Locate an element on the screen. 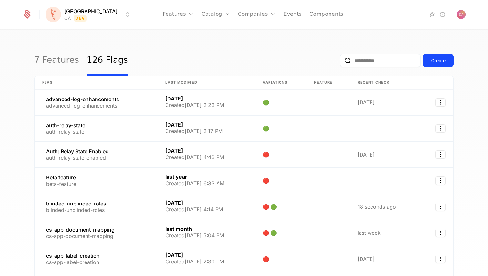 The width and height of the screenshot is (488, 276). img: Danilo Andjelic is located at coordinates (461, 15).